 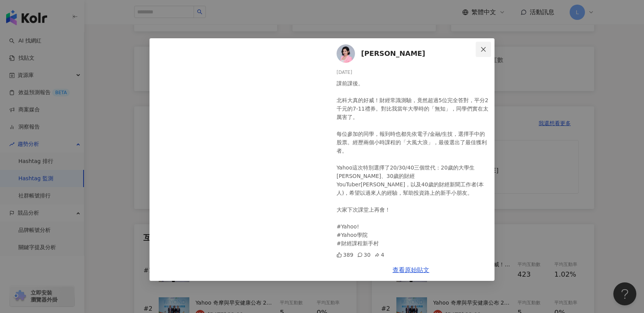 I want to click on div: 4, so click(x=380, y=255).